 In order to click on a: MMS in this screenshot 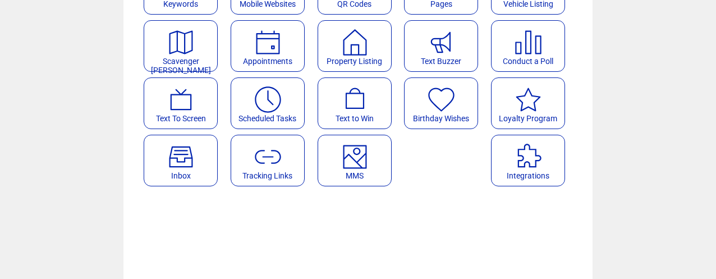, I will do `click(358, 161)`.